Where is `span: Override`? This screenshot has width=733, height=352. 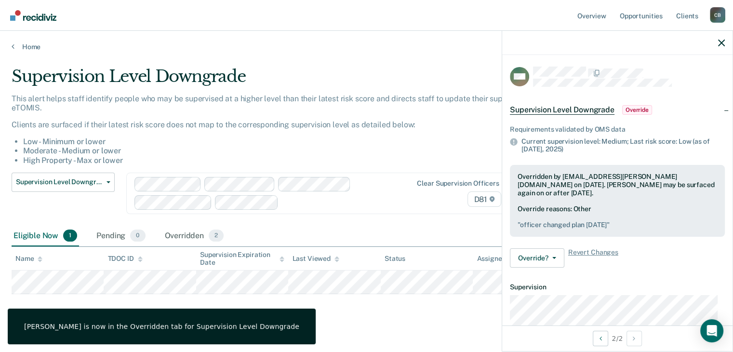 span: Override is located at coordinates (637, 110).